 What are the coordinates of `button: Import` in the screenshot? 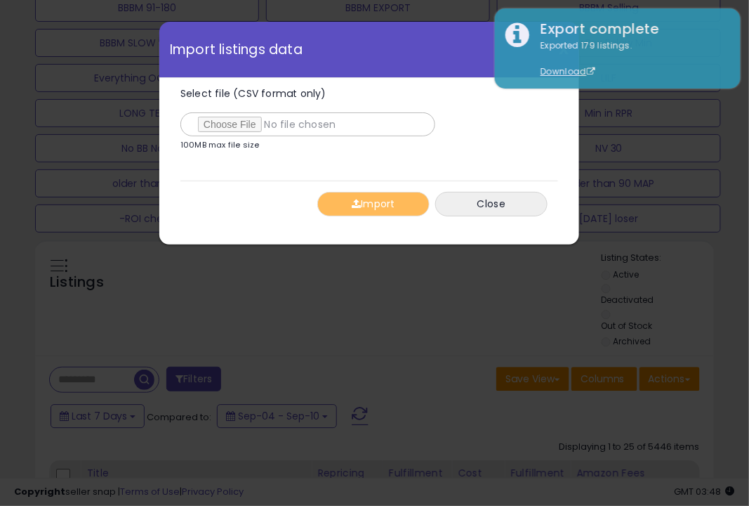 It's located at (374, 204).